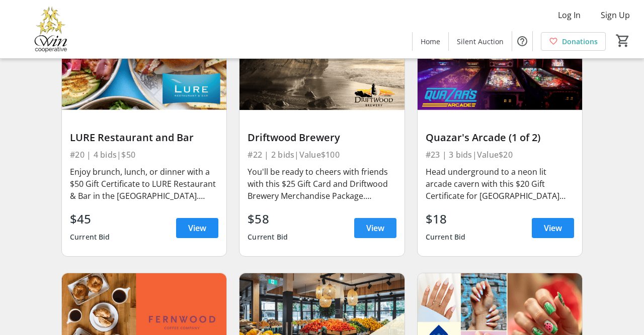 Image resolution: width=644 pixels, height=335 pixels. What do you see at coordinates (569, 15) in the screenshot?
I see `span: Log In` at bounding box center [569, 15].